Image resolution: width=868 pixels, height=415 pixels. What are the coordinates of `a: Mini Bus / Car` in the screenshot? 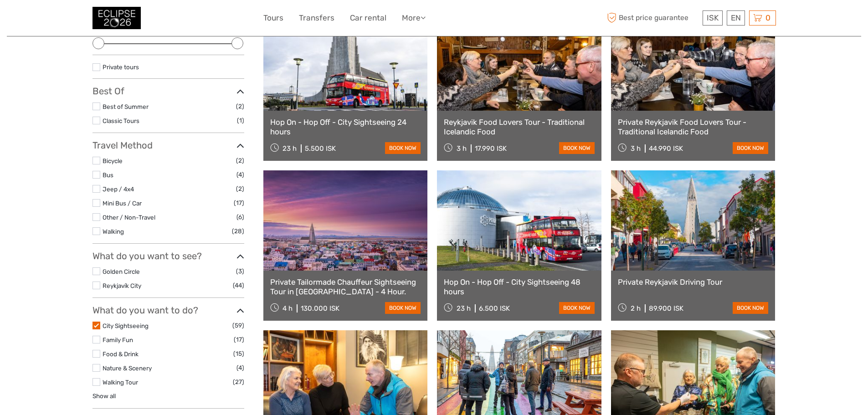 It's located at (122, 203).